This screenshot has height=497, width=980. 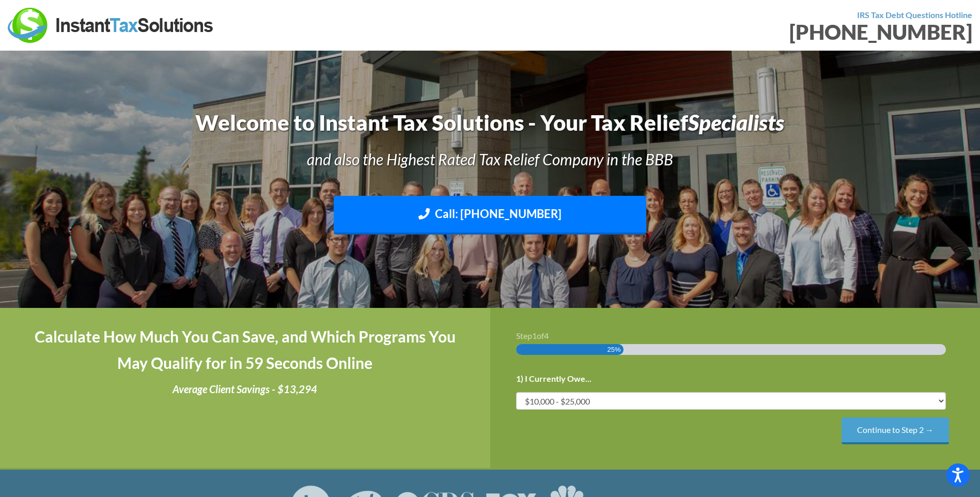 What do you see at coordinates (111, 24) in the screenshot?
I see `a: Instant Tax Solutions Logo` at bounding box center [111, 24].